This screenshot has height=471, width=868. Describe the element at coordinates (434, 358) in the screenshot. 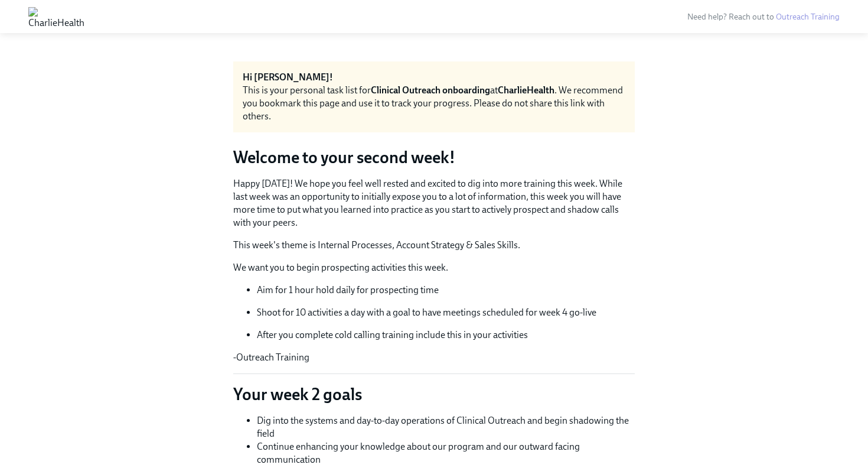

I see `p: -Outreach Training` at that location.